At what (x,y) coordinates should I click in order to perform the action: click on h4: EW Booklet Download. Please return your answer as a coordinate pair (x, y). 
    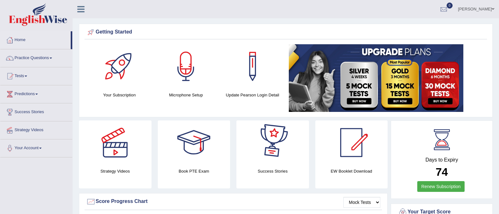
    Looking at the image, I should click on (352, 171).